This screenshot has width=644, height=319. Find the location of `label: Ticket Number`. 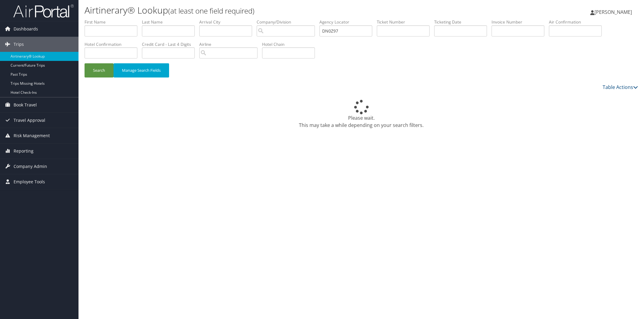

label: Ticket Number is located at coordinates (406, 22).